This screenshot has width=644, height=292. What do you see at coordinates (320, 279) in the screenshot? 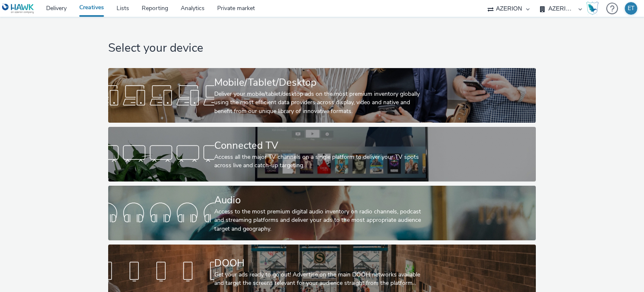
I see `div: Get your ads ready to go out! Advertise on the main DOOH networks available and target the screen...` at bounding box center [320, 279].